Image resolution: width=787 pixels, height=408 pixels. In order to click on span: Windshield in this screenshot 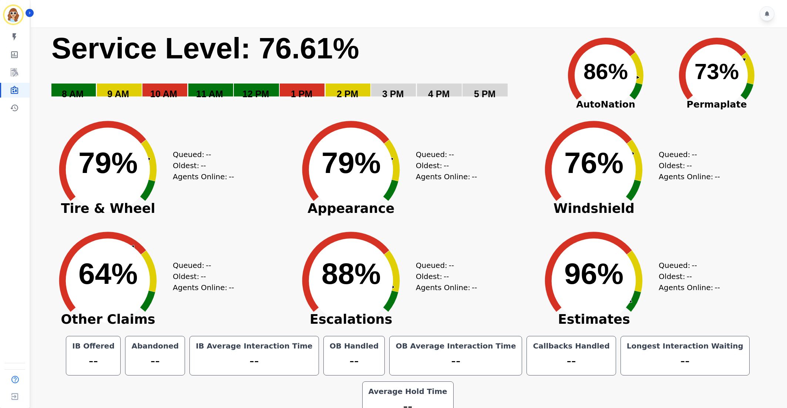, I will do `click(594, 209)`.